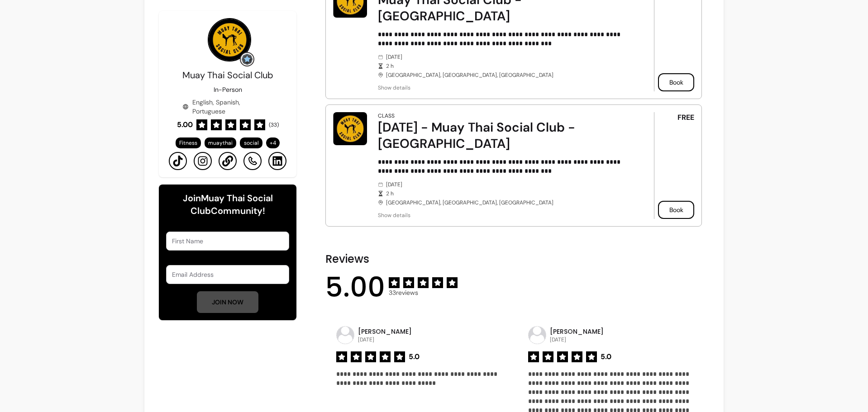 This screenshot has width=868, height=412. Describe the element at coordinates (227, 274) in the screenshot. I see `input: Email Address` at that location.